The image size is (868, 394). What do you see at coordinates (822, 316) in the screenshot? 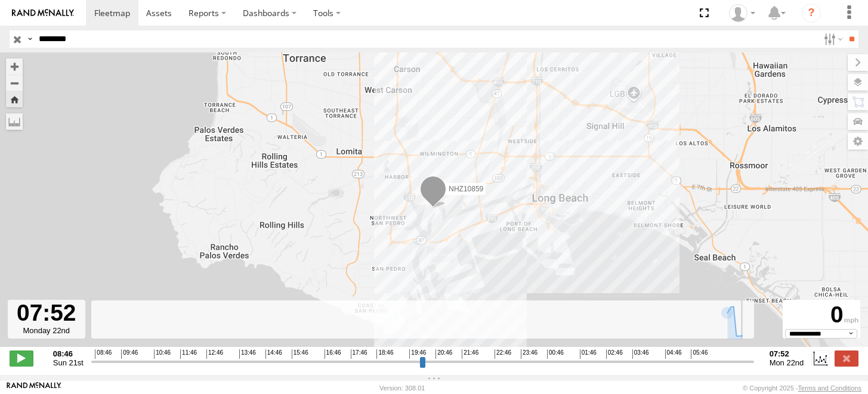
I see `div: 0` at bounding box center [822, 316].